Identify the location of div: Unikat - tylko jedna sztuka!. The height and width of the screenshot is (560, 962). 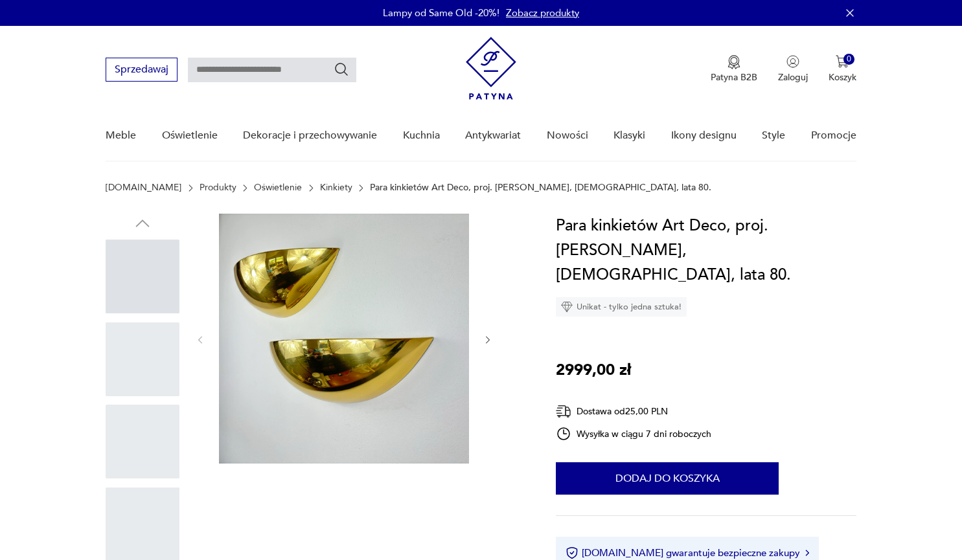
(621, 307).